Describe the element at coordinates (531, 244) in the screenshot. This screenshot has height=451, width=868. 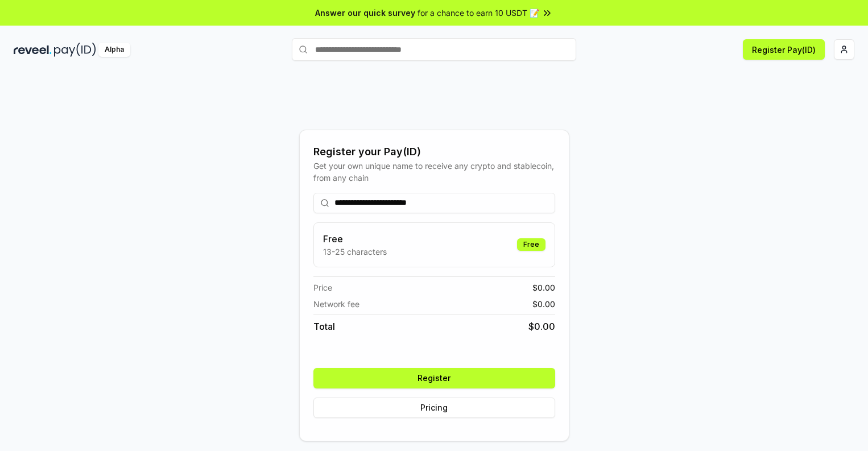
I see `div: Free` at that location.